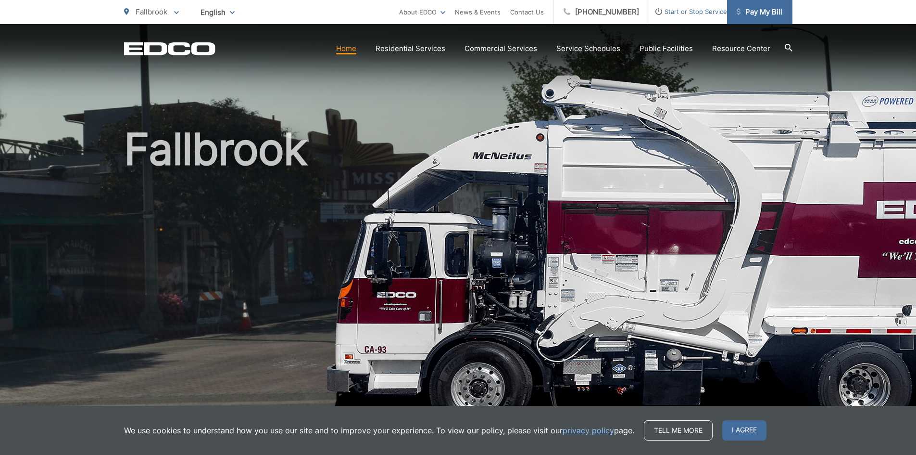 Image resolution: width=916 pixels, height=455 pixels. What do you see at coordinates (422, 12) in the screenshot?
I see `a: About EDCO` at bounding box center [422, 12].